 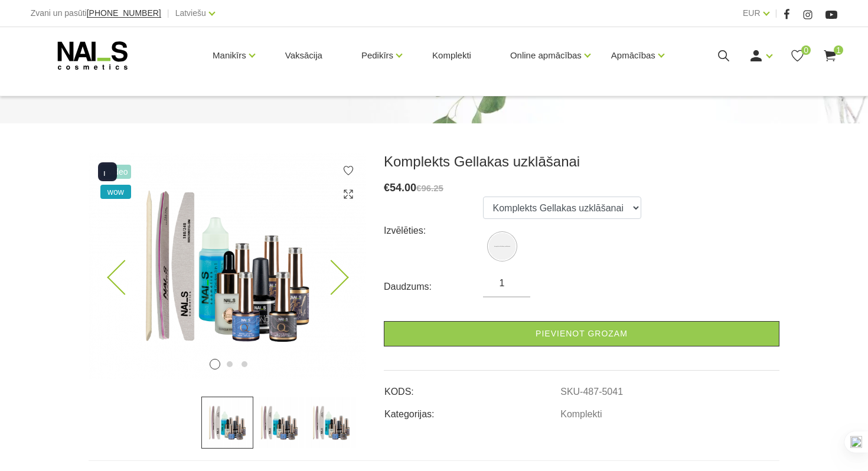 What do you see at coordinates (377, 55) in the screenshot?
I see `a: Pedikīrs` at bounding box center [377, 55].